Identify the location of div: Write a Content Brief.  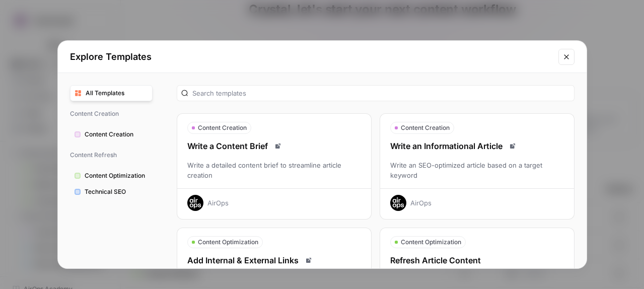
(274, 146).